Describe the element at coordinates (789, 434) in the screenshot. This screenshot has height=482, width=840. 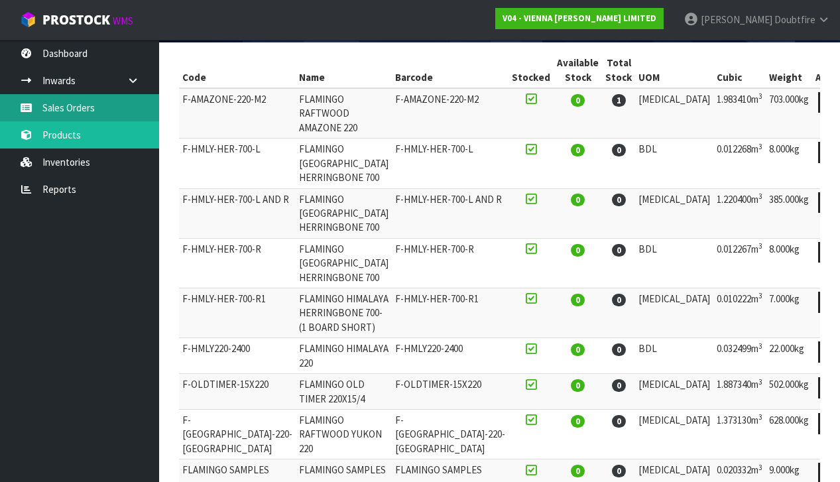
I see `td: 628.000kg` at that location.